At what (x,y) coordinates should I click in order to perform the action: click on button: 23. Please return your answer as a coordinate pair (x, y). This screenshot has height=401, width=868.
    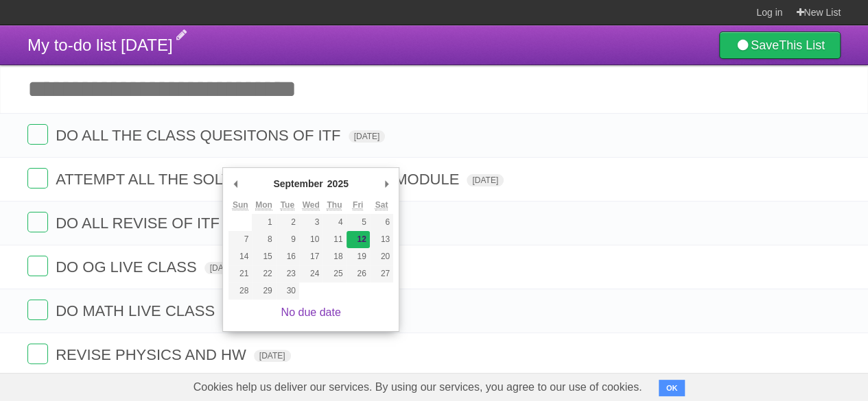
    Looking at the image, I should click on (287, 274).